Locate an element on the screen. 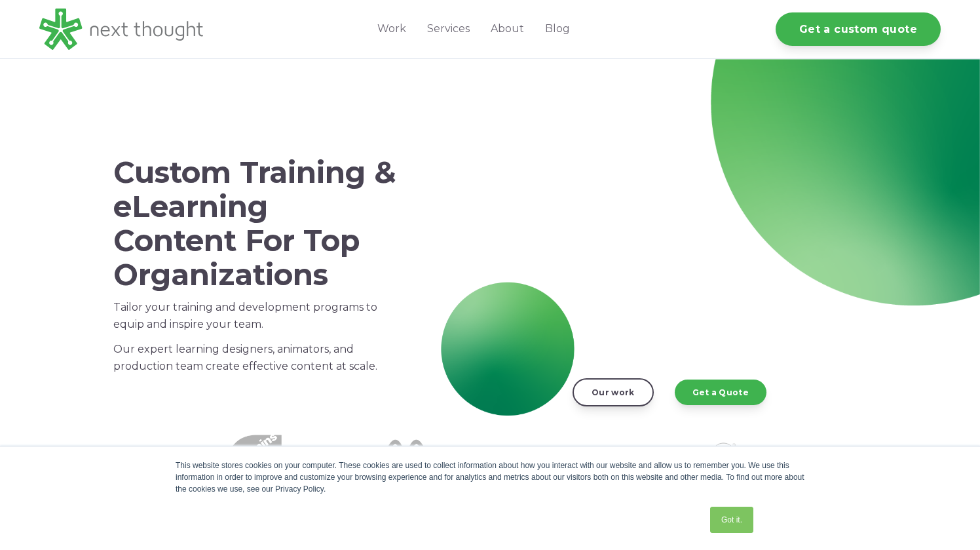 This screenshot has height=550, width=980. img: McDonalds 1 is located at coordinates (412, 463).